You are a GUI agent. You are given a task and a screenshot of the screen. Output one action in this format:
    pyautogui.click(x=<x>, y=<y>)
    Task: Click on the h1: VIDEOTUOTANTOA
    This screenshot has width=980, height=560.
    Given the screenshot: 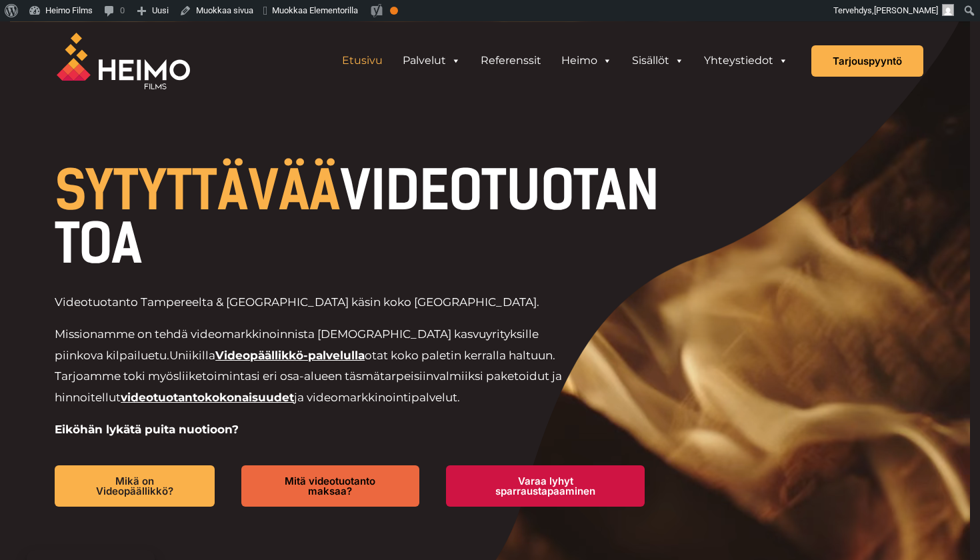 What is the action you would take?
    pyautogui.click(x=363, y=218)
    